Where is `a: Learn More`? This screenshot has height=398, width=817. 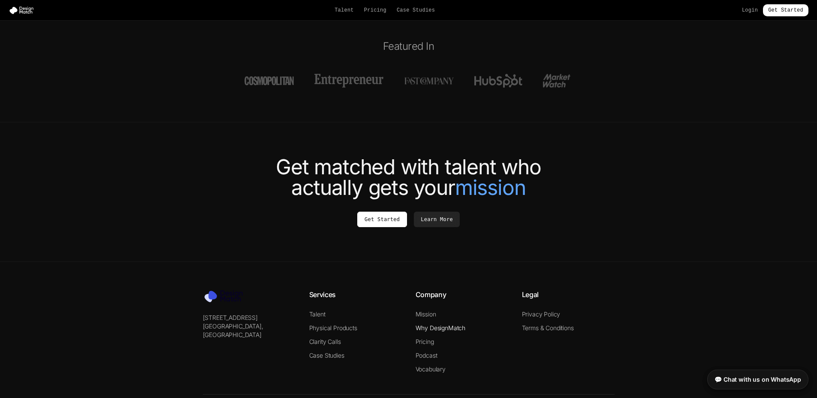 a: Learn More is located at coordinates (437, 219).